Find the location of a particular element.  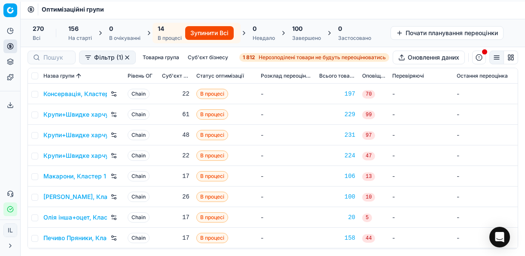

span: 5 is located at coordinates (367, 218).